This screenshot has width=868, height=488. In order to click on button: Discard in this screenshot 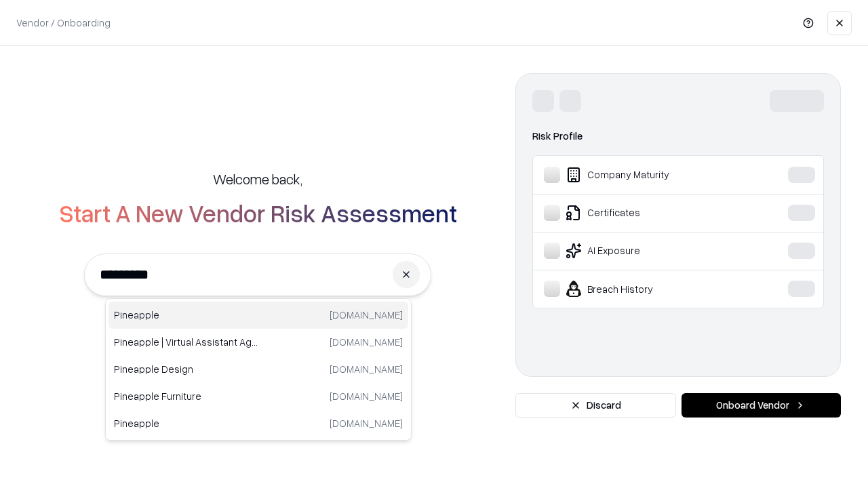, I will do `click(595, 405)`.